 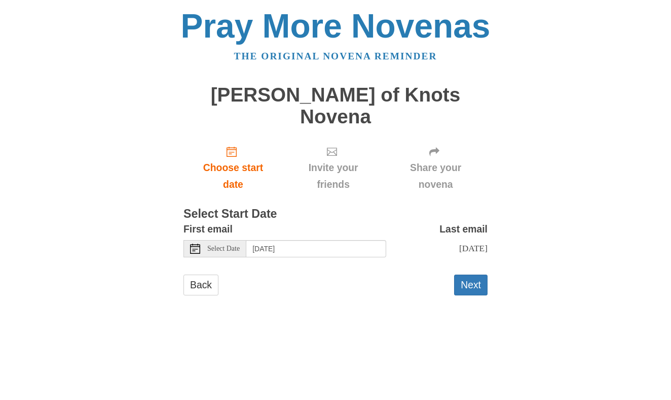 What do you see at coordinates (208, 229) in the screenshot?
I see `label: First email` at bounding box center [208, 229].